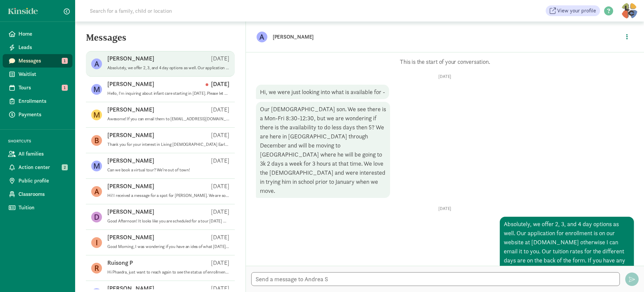 The height and width of the screenshot is (292, 644). Describe the element at coordinates (38, 153) in the screenshot. I see `a: All families` at that location.